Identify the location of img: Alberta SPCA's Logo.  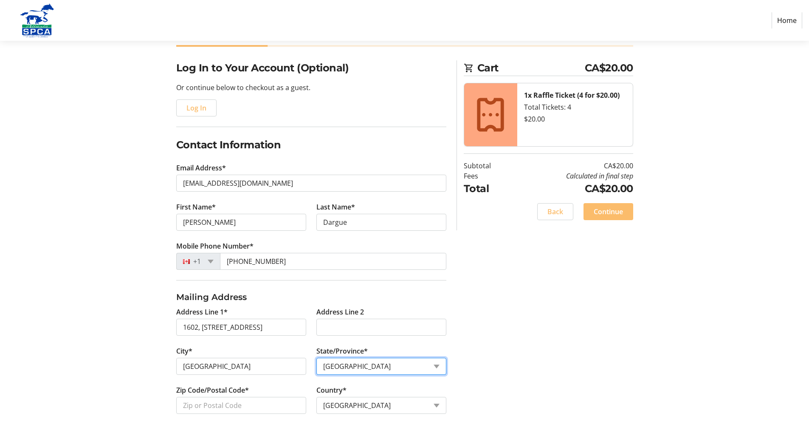
(37, 20).